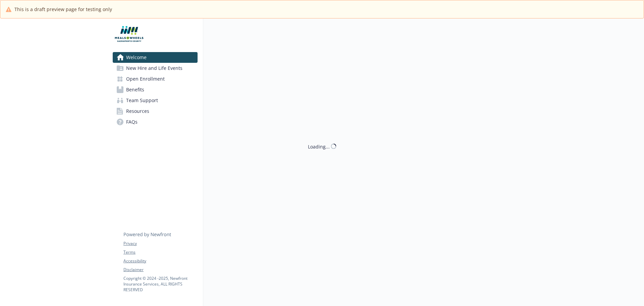 This screenshot has width=644, height=306. Describe the element at coordinates (155, 58) in the screenshot. I see `a: Welcome` at that location.